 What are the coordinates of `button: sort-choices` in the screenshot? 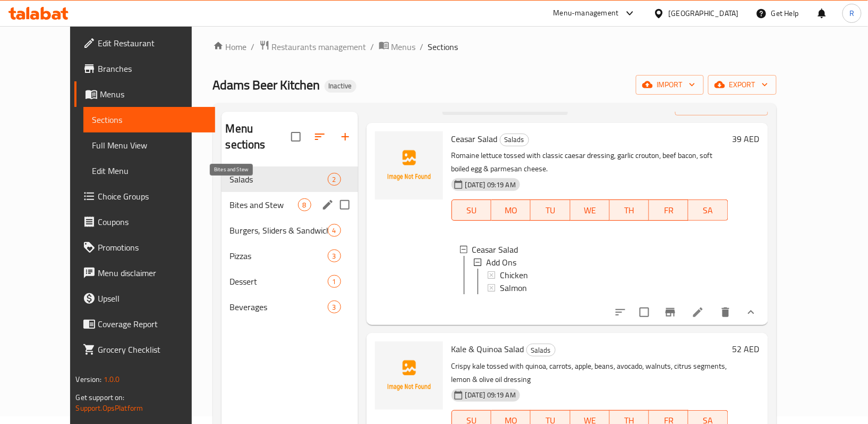 It's located at (620, 312).